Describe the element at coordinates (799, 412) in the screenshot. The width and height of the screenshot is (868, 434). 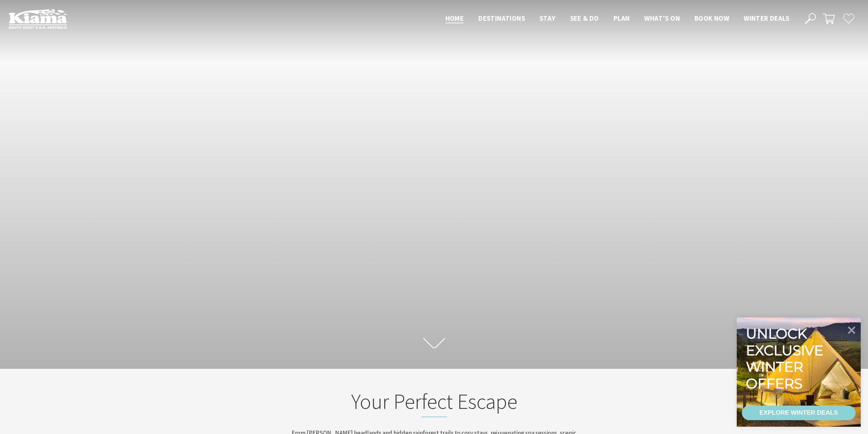
I see `a: EXPLORE WINTER DEALS` at that location.